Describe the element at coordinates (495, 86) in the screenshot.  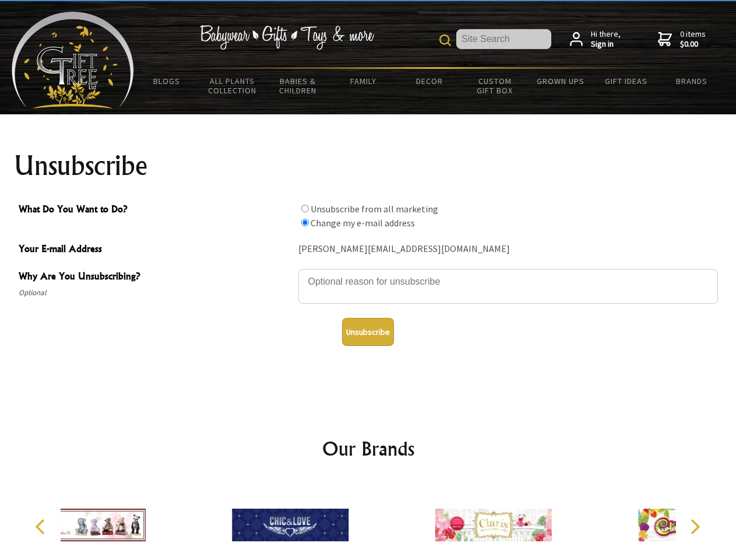
I see `a: Custom Gift Box` at that location.